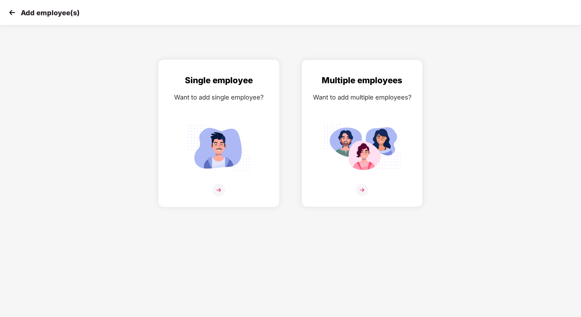  I want to click on div: Want to add multiple employees?, so click(362, 97).